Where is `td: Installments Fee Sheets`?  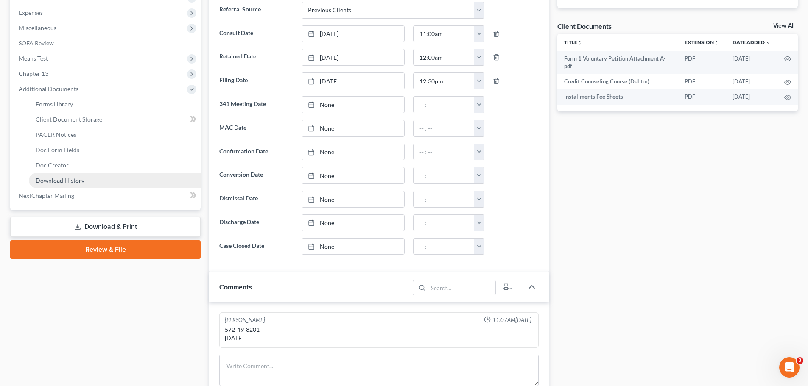 td: Installments Fee Sheets is located at coordinates (617, 97).